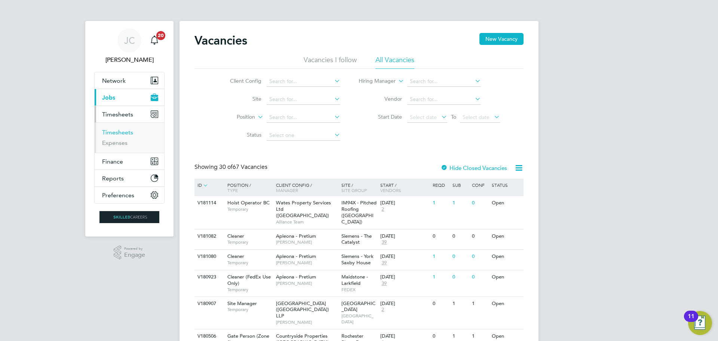 The height and width of the screenshot is (341, 718). I want to click on span: 67 Vacancies, so click(243, 167).